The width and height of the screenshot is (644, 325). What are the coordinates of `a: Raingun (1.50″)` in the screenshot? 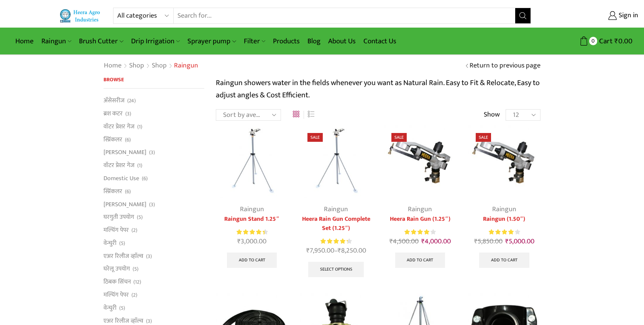 It's located at (504, 219).